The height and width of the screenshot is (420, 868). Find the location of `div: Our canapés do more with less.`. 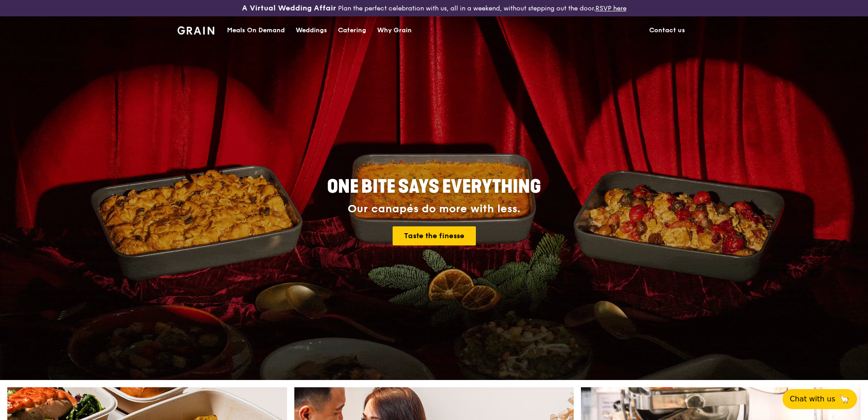

div: Our canapés do more with less. is located at coordinates (434, 209).